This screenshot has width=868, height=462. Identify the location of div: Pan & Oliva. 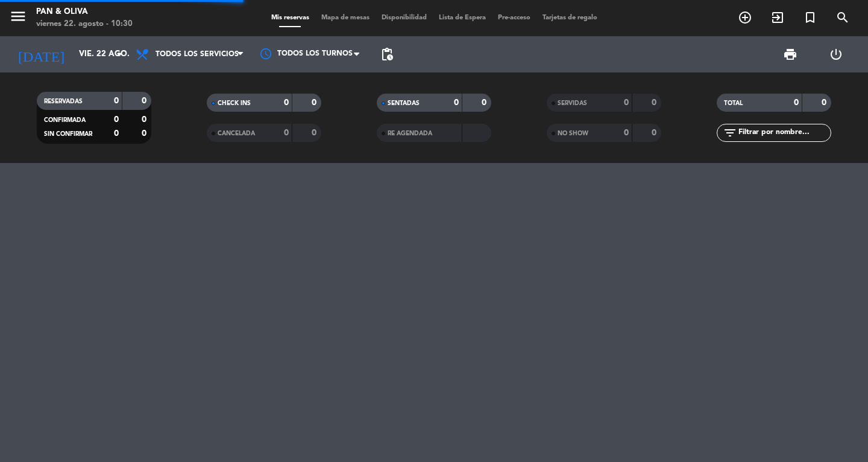
(85, 12).